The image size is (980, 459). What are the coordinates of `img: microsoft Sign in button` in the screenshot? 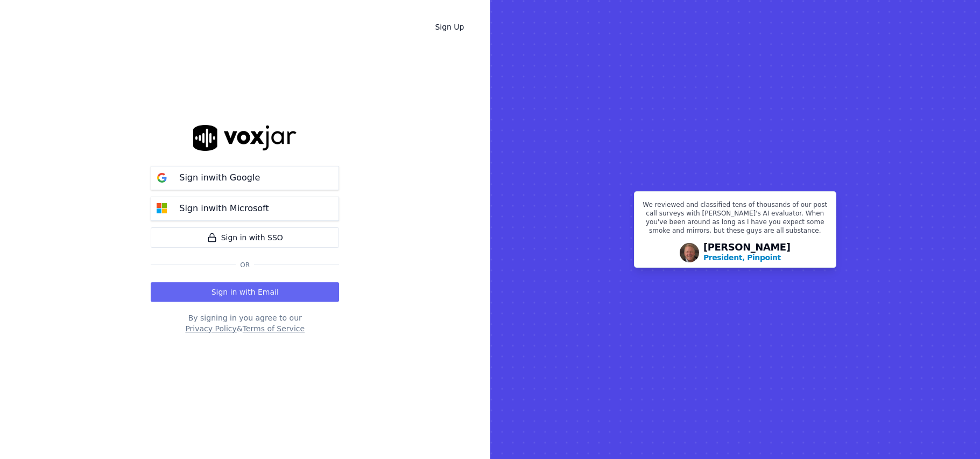 It's located at (162, 208).